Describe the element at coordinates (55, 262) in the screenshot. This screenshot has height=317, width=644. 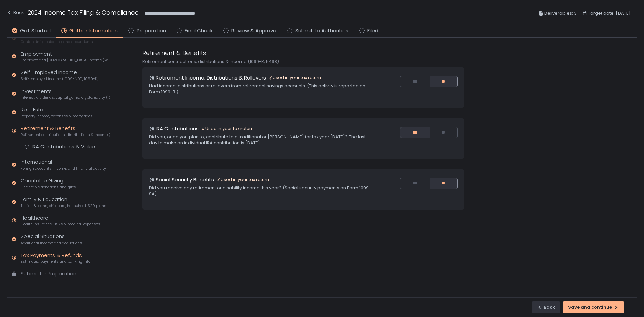
I see `span: Estimated payments and banking info` at that location.